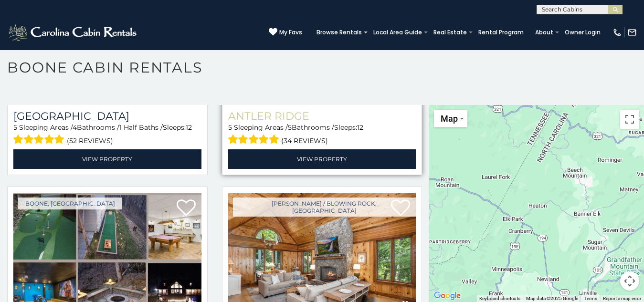 The width and height of the screenshot is (644, 302). Describe the element at coordinates (630, 281) in the screenshot. I see `button: Map camera controls` at that location.